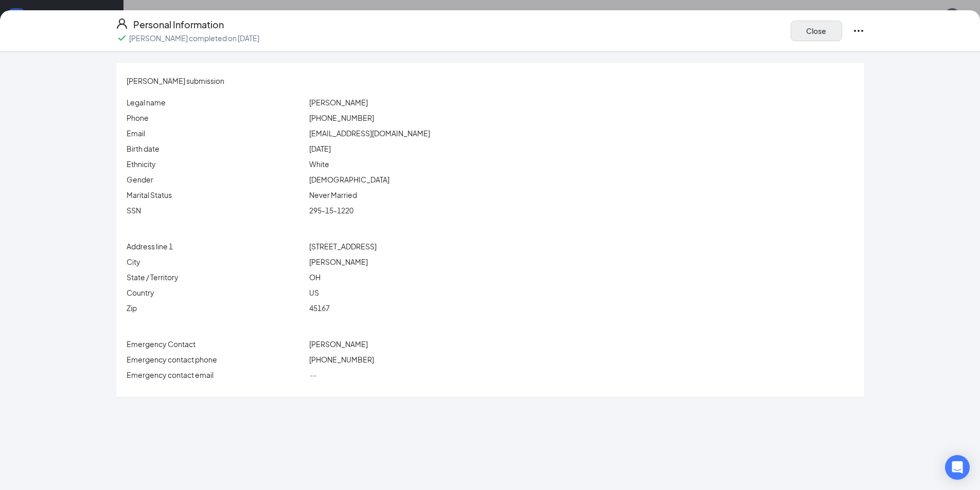 The image size is (980, 490). I want to click on button: Close, so click(816, 31).